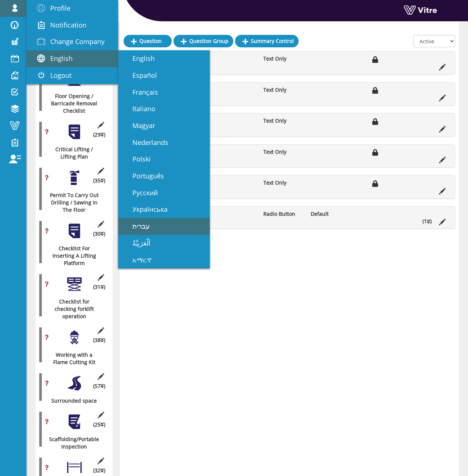 This screenshot has height=476, width=468. Describe the element at coordinates (71, 443) in the screenshot. I see `div: Scaffolding/Portable Inspection` at that location.